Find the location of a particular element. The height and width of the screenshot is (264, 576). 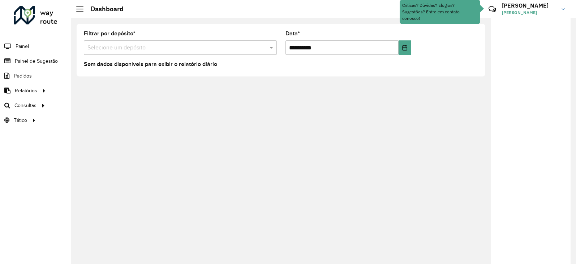

h2: Dashboard is located at coordinates (103, 9).